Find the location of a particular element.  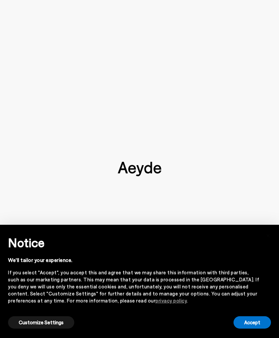

div: If you select "Accept", you accept this and agree that we may share this information with third p... is located at coordinates (134, 286).